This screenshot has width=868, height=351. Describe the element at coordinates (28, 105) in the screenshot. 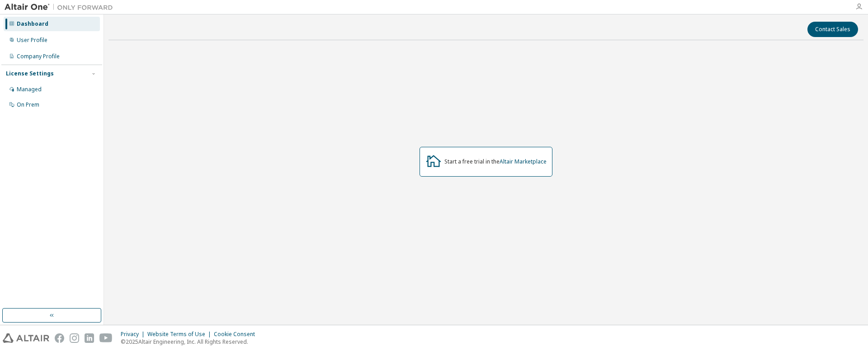

I see `div: On Prem` at that location.